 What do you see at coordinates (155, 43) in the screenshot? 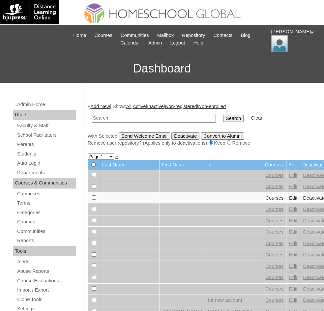
I see `a: Admin` at bounding box center [155, 43].